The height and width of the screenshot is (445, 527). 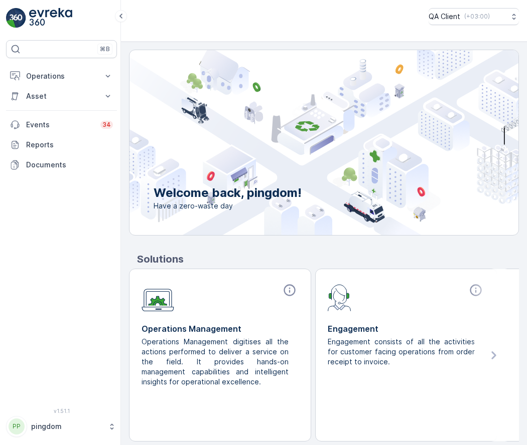 I want to click on p: 34, so click(x=106, y=125).